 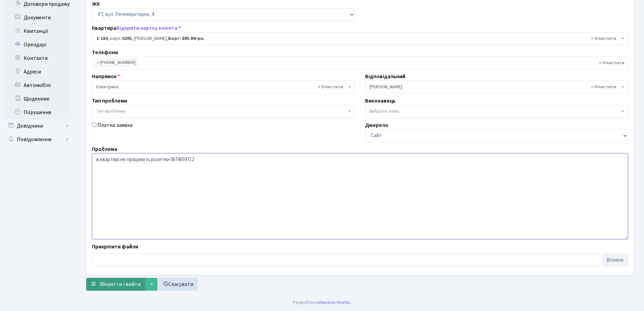 What do you see at coordinates (37, 86) in the screenshot?
I see `a: Автомобілі` at bounding box center [37, 86].